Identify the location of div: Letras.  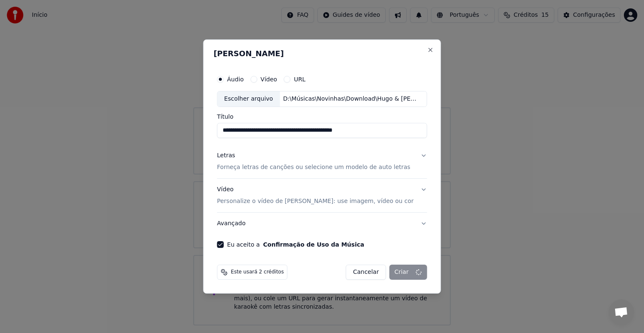
(226, 156).